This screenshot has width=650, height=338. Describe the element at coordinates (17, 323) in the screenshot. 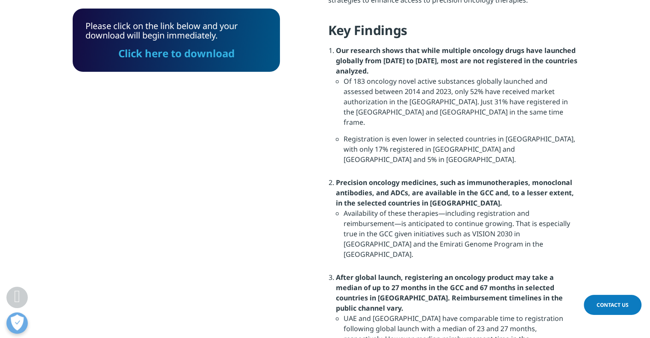

I see `button: Open Preferences` at that location.